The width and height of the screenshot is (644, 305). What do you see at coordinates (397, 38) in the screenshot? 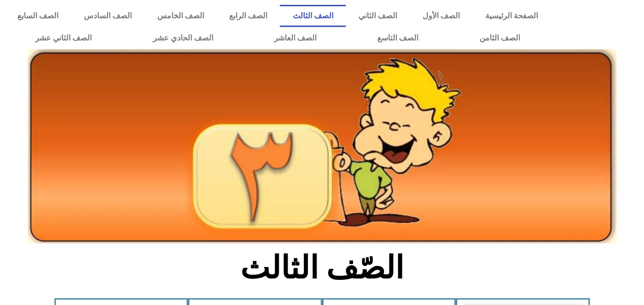
I see `a: الصف التاسع` at bounding box center [397, 38].